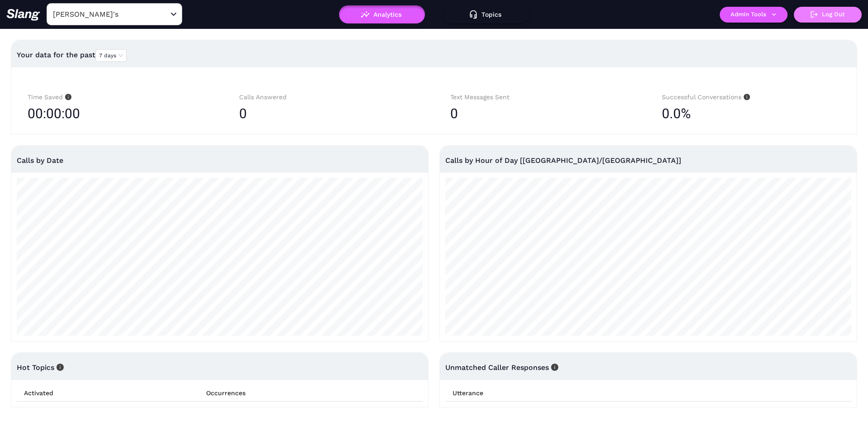 The width and height of the screenshot is (868, 434). I want to click on div: Your data for the past, so click(434, 55).